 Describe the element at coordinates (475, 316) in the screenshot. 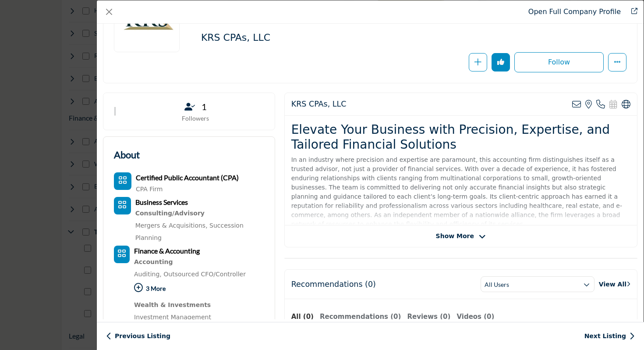

I see `b: Videos (0)` at that location.